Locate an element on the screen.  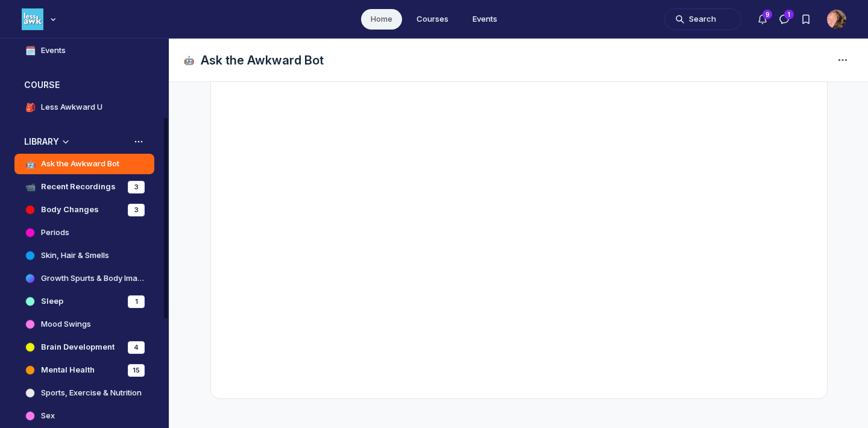
button: Bookmarks is located at coordinates (806, 19).